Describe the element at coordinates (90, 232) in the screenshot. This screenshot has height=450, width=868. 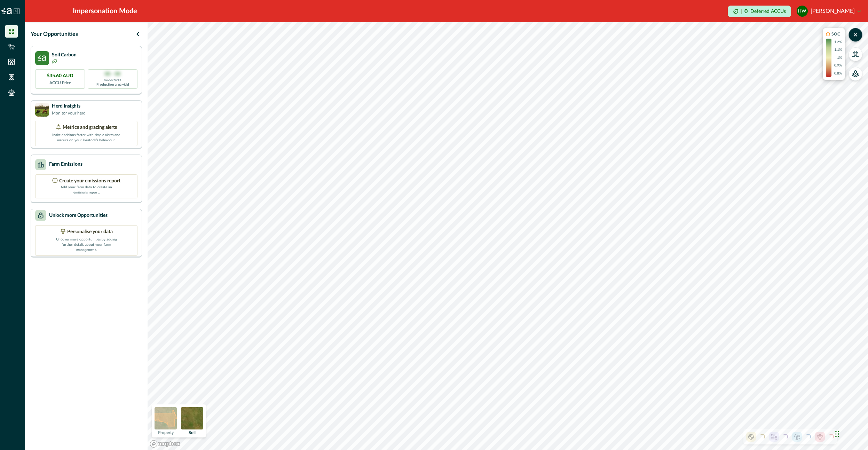
I see `p: Personalise your data` at that location.